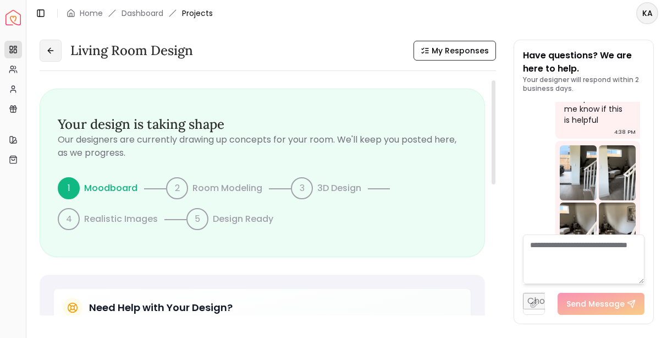  Describe the element at coordinates (584, 62) in the screenshot. I see `p: Have questions? We are here to help.` at that location.